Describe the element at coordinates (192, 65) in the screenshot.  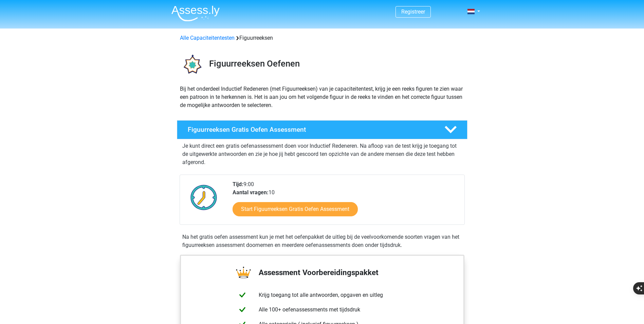
I see `img: figuurreeksen` at that location.